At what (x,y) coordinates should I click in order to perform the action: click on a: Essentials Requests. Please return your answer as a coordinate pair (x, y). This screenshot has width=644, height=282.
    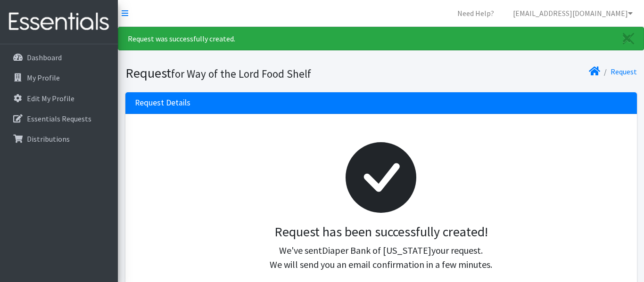
    Looking at the image, I should click on (59, 119).